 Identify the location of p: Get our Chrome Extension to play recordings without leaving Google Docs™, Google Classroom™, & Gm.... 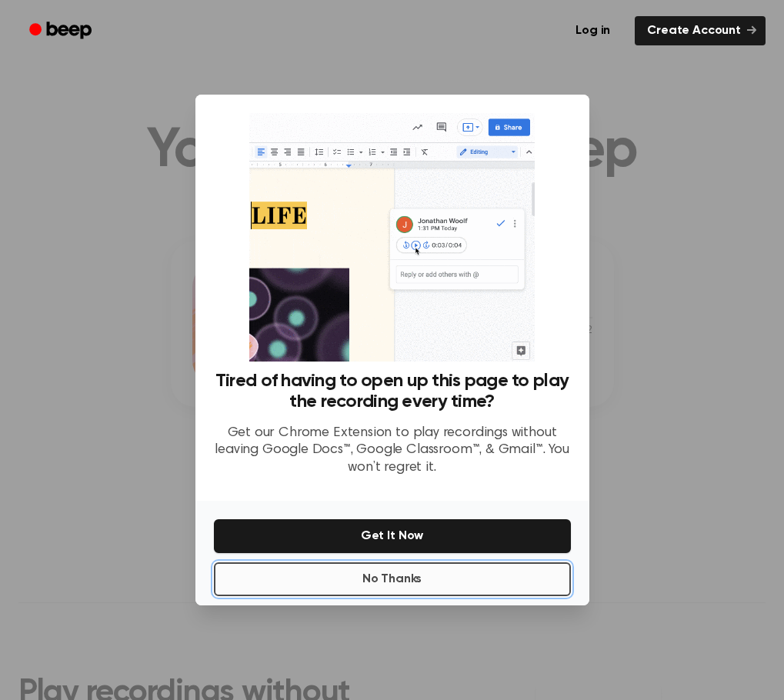
(393, 451).